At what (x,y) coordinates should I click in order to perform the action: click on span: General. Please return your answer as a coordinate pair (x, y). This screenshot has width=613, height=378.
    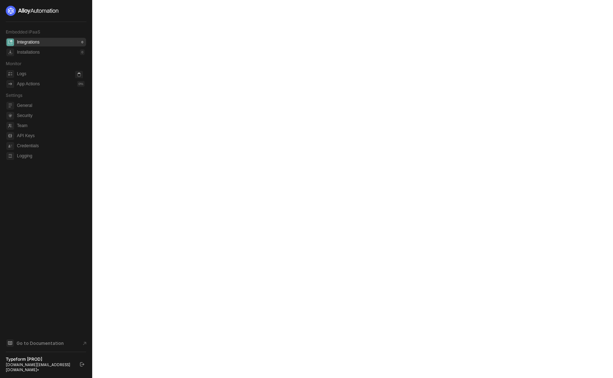
    Looking at the image, I should click on (51, 106).